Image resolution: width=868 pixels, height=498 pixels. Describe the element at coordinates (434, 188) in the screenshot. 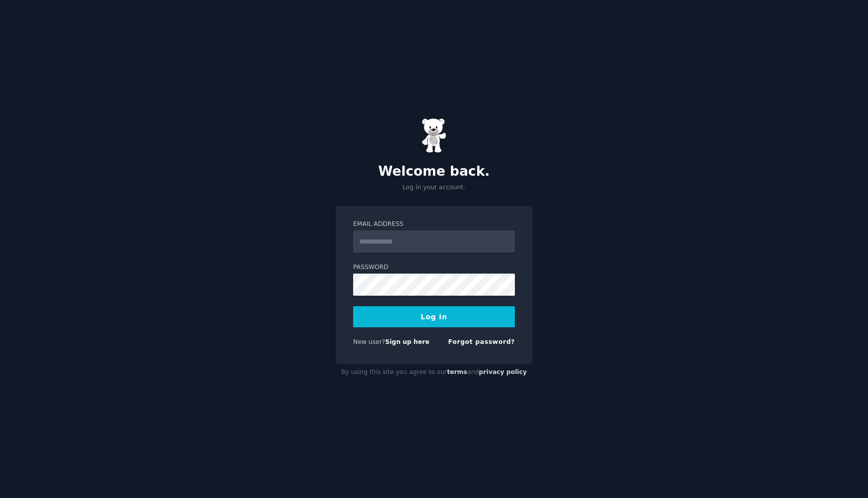

I see `p: Log in your account.` at that location.